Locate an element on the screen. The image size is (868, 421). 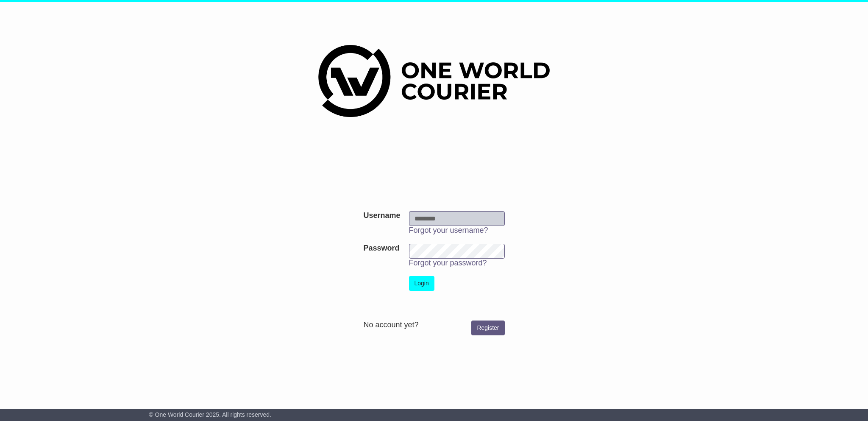
a: Forgot your password? is located at coordinates (448, 263).